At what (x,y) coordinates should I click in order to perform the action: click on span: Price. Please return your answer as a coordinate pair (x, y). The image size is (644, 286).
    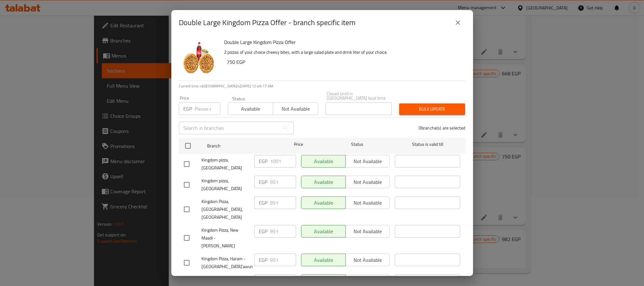
    Looking at the image, I should click on (298, 145).